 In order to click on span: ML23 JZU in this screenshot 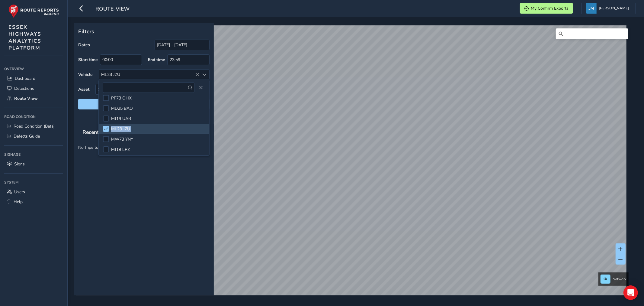, I will do `click(120, 129)`.